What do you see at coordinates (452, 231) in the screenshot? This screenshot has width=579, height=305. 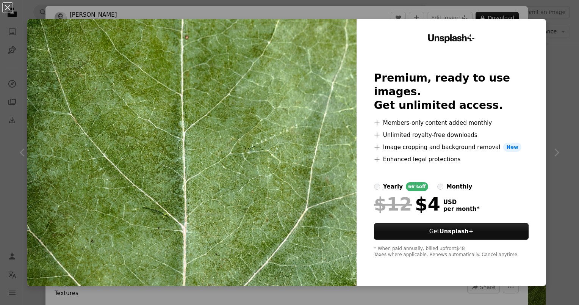 I see `button: GetUnsplash+` at bounding box center [452, 231].